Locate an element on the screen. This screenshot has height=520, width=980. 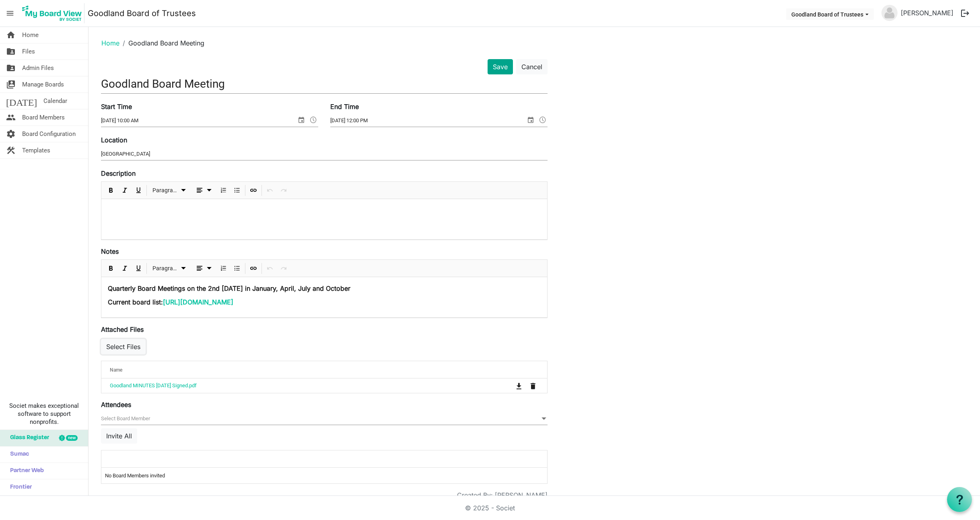
span: Societ makes exceptional software to support nonprofits. is located at coordinates (44, 414).